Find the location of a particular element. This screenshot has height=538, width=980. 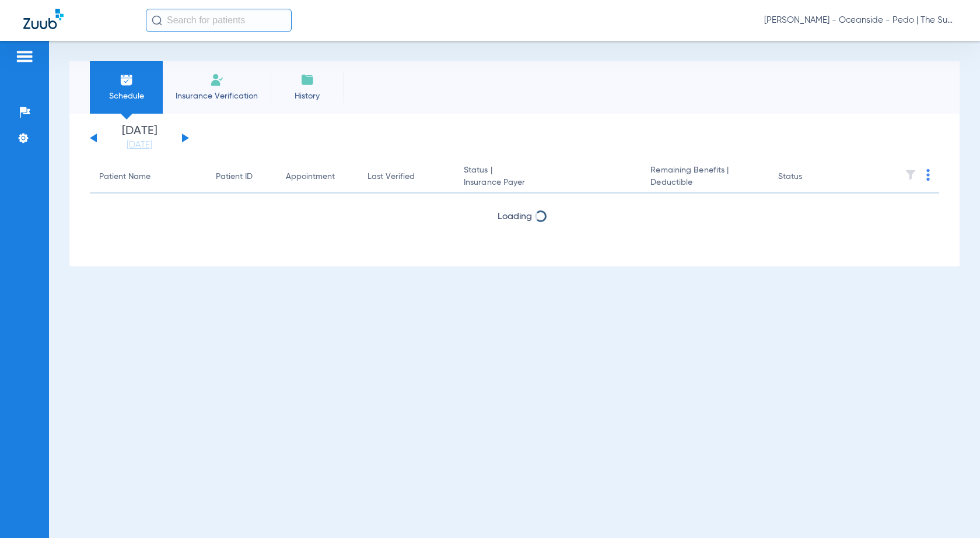

img: Search Icon is located at coordinates (157, 20).